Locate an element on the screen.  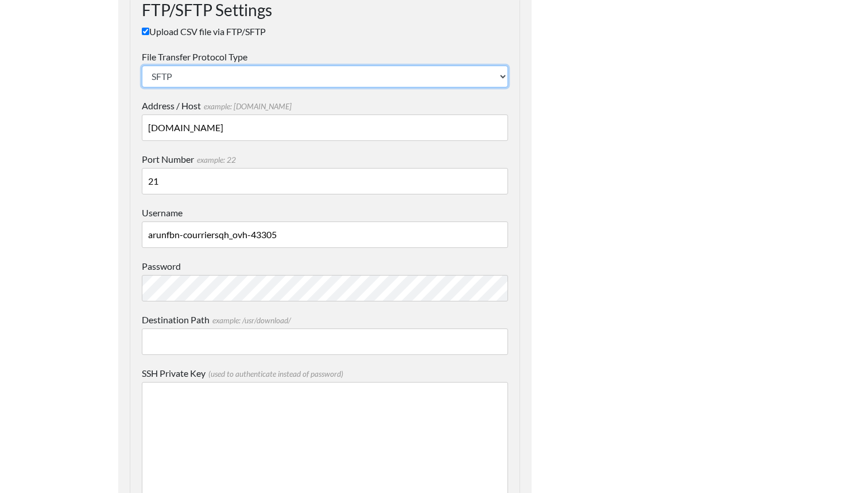
label: File Transfer Protocol Type is located at coordinates (325, 57).